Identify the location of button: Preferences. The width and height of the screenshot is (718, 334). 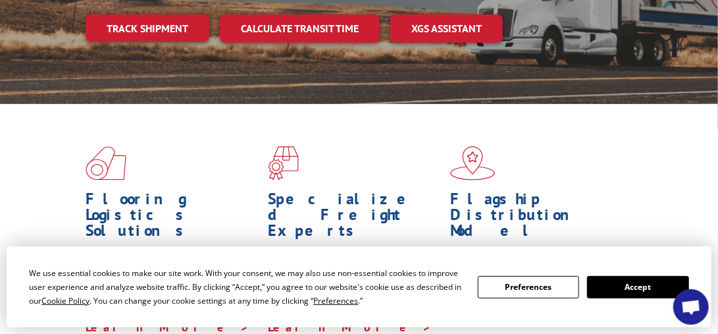
(529, 287).